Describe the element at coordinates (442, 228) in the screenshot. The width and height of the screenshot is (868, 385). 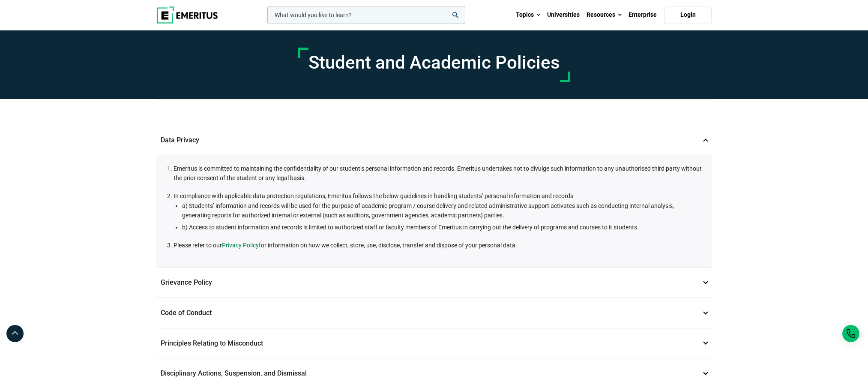
I see `li: b) Access to student information and records is limited to authorized staff or faculty members of...` at that location.